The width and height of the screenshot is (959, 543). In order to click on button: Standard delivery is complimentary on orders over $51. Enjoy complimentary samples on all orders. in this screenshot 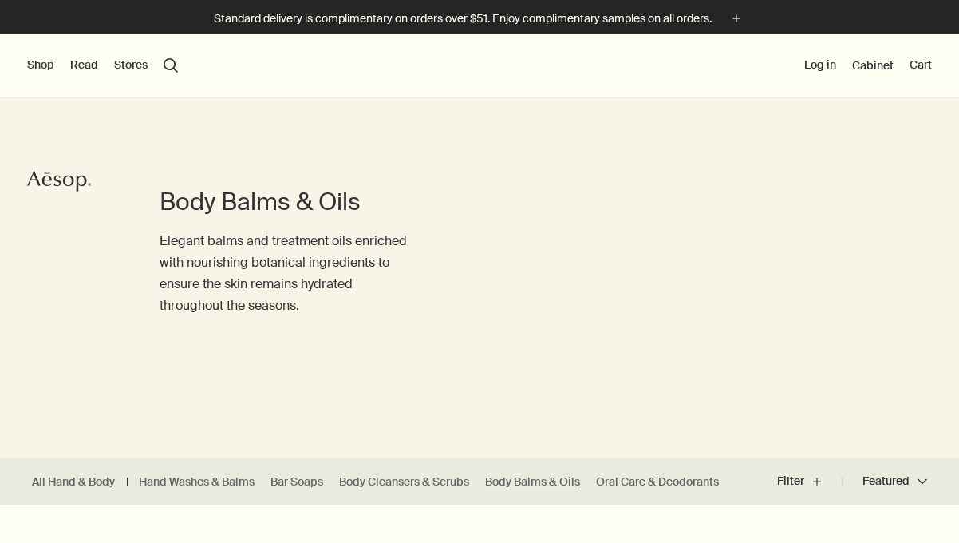, I will do `click(480, 18)`.